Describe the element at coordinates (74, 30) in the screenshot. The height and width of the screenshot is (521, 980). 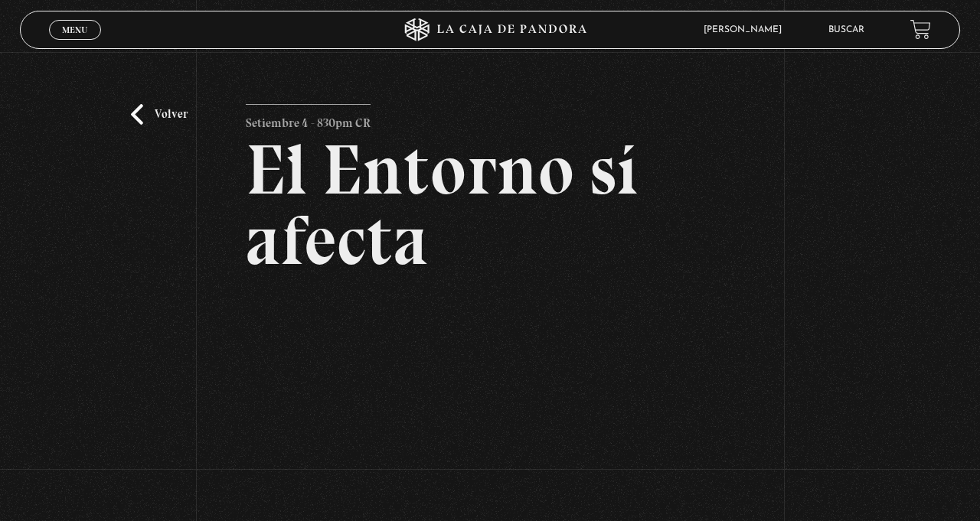
I see `span: Menu` at that location.